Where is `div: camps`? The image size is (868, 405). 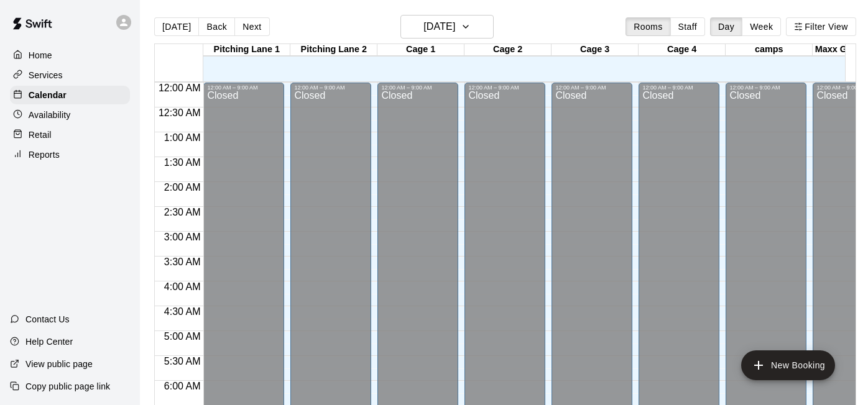
div: camps is located at coordinates (769, 49).